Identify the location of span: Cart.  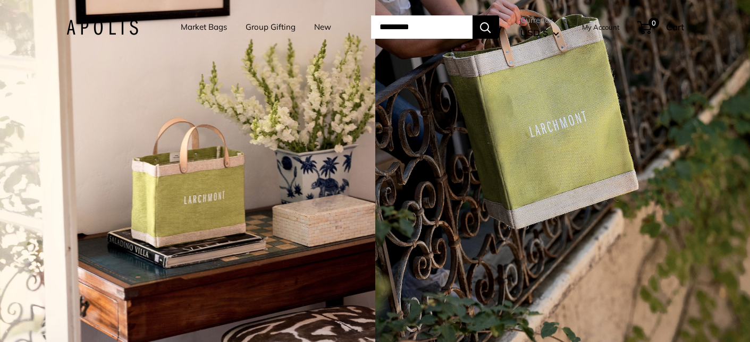
(675, 27).